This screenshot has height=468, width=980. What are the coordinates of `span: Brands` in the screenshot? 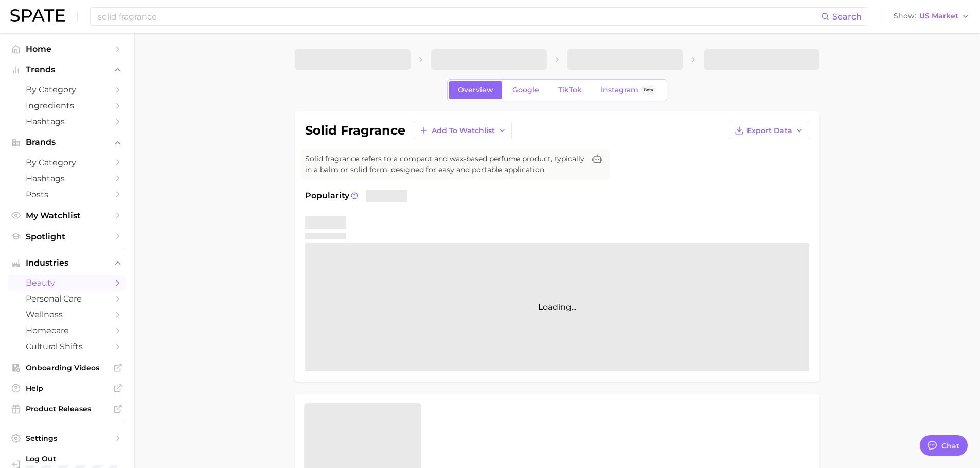 It's located at (67, 142).